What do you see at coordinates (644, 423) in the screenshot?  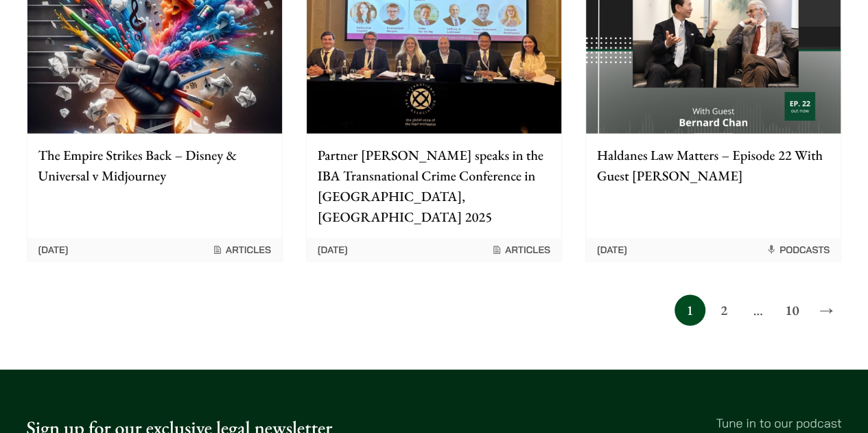 I see `p: Tune in to our podcast` at bounding box center [644, 423].